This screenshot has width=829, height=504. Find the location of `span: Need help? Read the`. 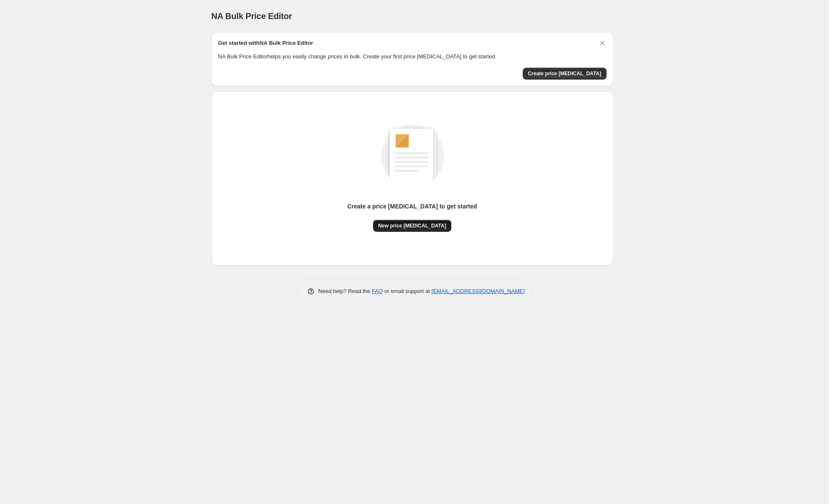

span: Need help? Read the is located at coordinates (345, 291).